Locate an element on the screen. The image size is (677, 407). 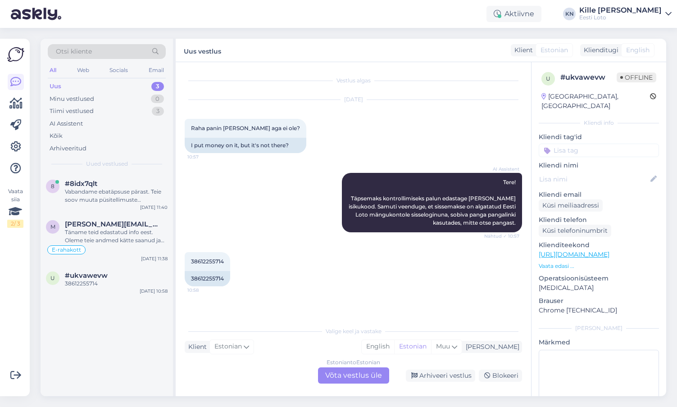
p: Märkmed is located at coordinates (599, 342).